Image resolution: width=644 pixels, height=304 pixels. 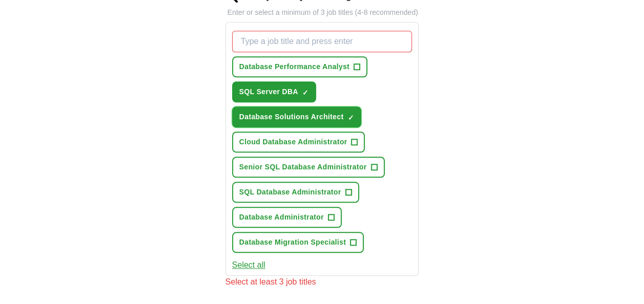 I want to click on span: Senior SQL Database Administrator, so click(x=302, y=167).